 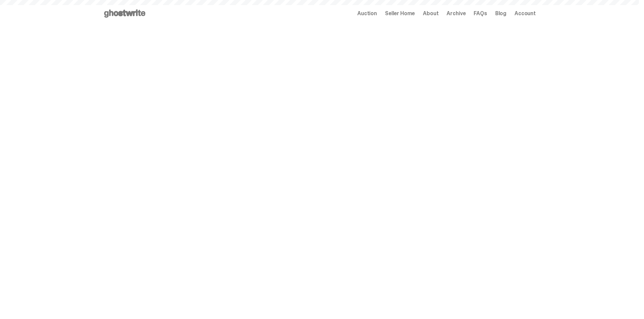 I want to click on span: Seller Home, so click(x=400, y=13).